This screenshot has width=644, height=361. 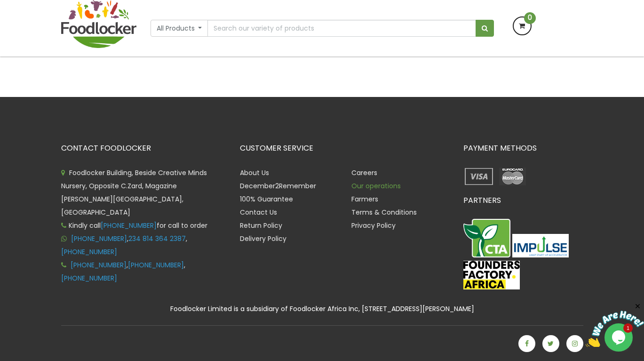 I want to click on a: December2Remember, so click(x=278, y=186).